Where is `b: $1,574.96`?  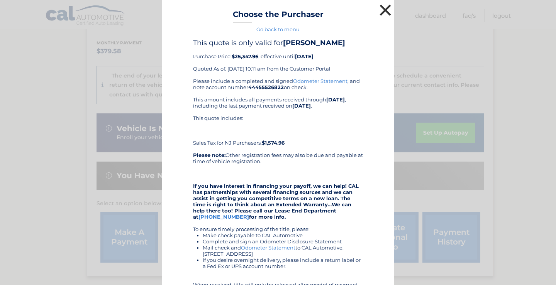 b: $1,574.96 is located at coordinates (273, 143).